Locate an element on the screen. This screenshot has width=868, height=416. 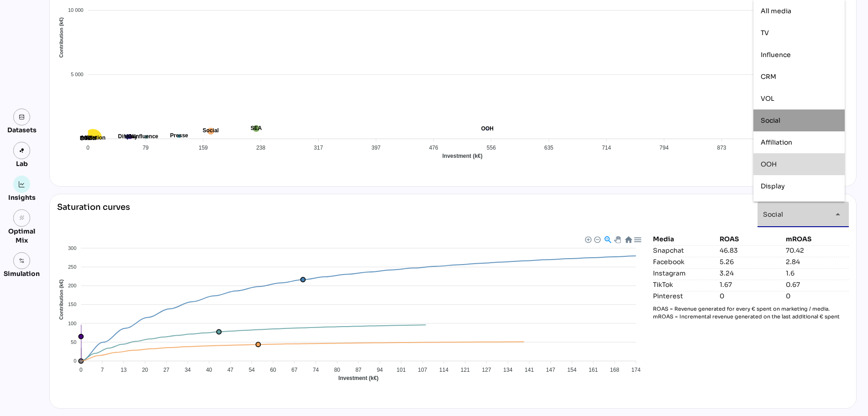
tspan: 114 is located at coordinates (444, 370).